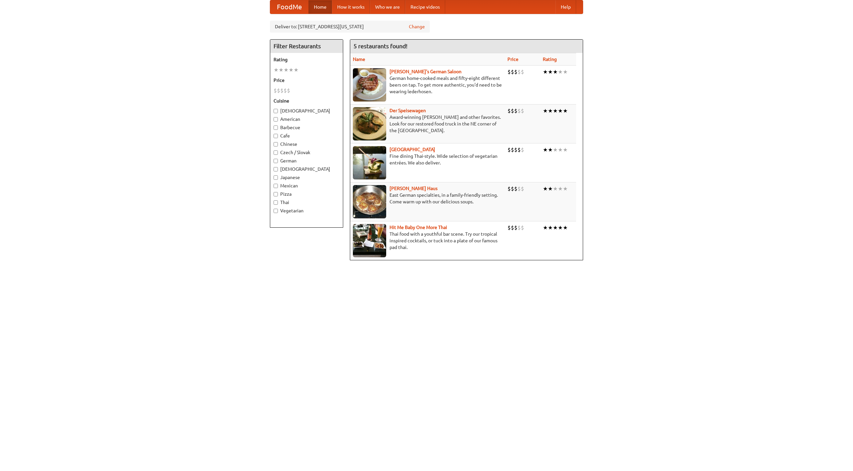 The height and width of the screenshot is (471, 853). What do you see at coordinates (275, 128) in the screenshot?
I see `input: Barbecue` at bounding box center [275, 128].